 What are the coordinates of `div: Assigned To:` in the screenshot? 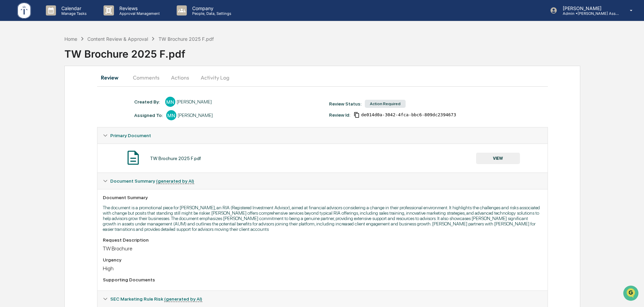 It's located at (148, 115).